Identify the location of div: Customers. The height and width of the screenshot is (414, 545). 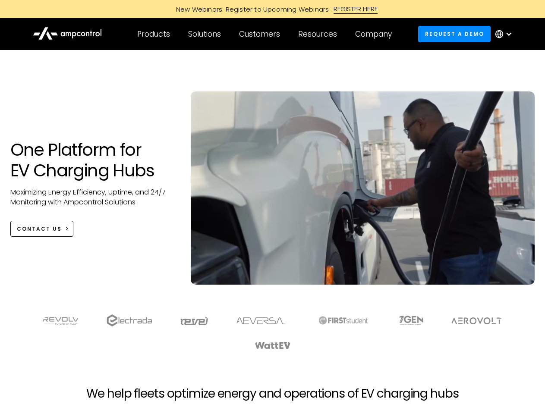
(259, 34).